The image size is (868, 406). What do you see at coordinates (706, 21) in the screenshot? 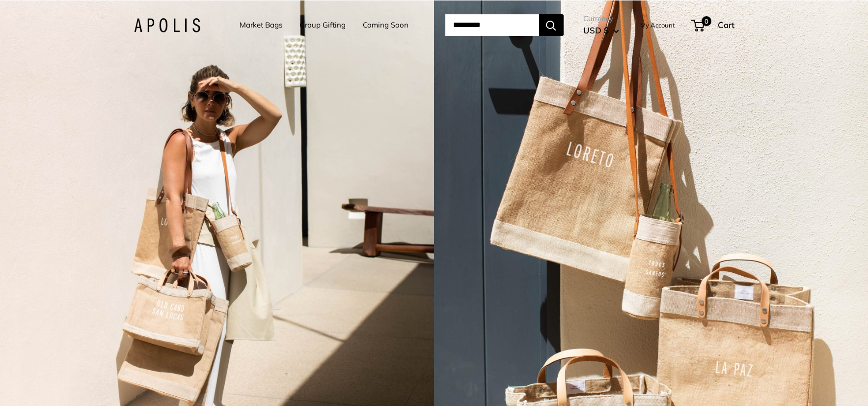
I see `span: 0` at bounding box center [706, 21].